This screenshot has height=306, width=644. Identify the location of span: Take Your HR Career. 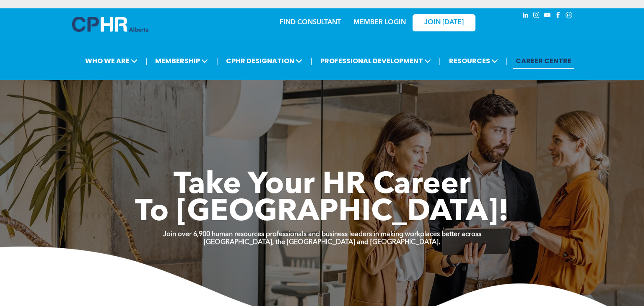
(322, 186).